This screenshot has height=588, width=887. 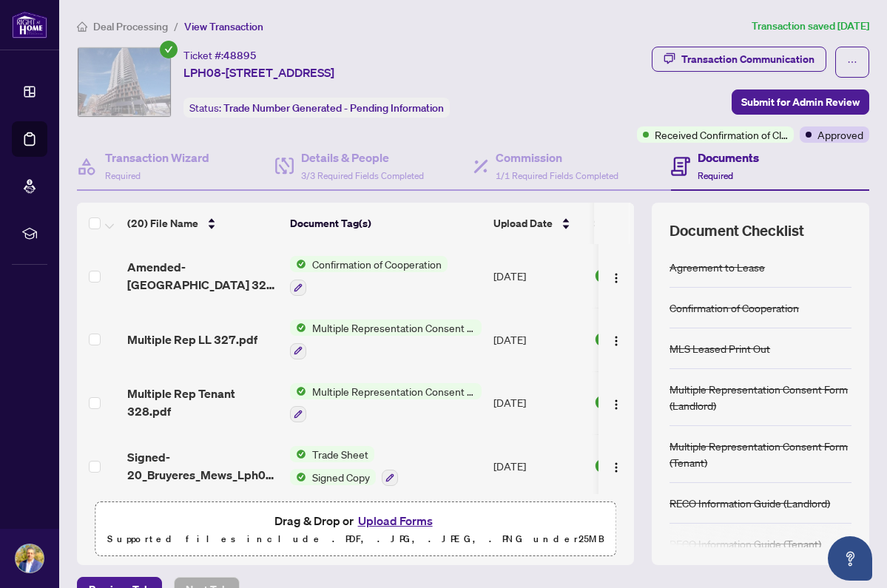 What do you see at coordinates (557, 158) in the screenshot?
I see `h4: Commission` at bounding box center [557, 158].